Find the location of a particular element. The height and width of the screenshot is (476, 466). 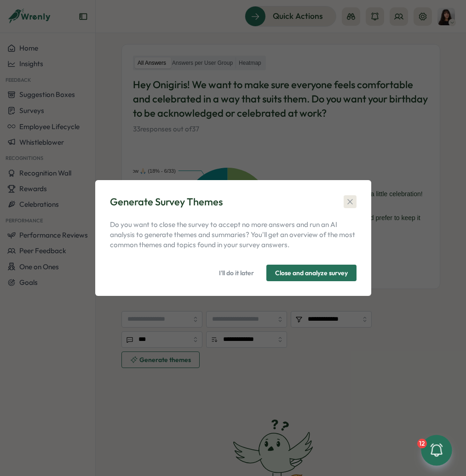

button: 12 is located at coordinates (436, 450).